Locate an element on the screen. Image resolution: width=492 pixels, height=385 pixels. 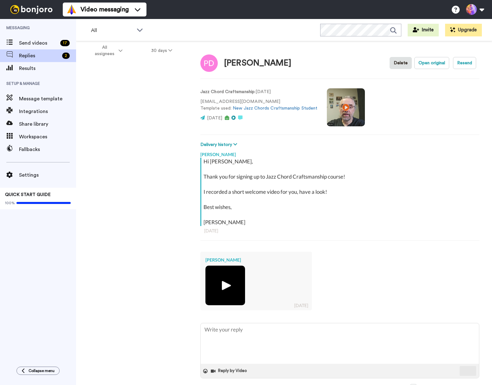
button: Upgrade is located at coordinates (463, 30).